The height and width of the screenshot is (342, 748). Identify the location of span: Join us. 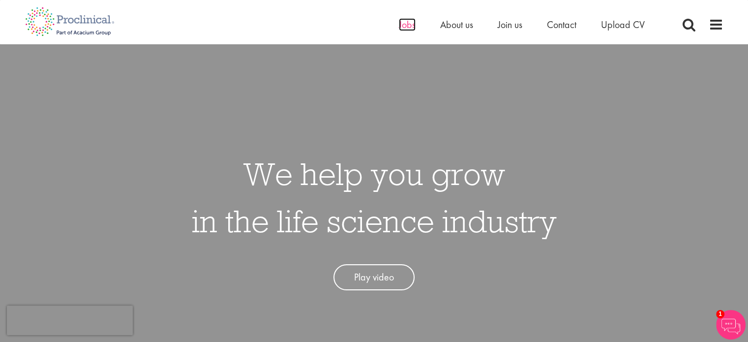
(510, 25).